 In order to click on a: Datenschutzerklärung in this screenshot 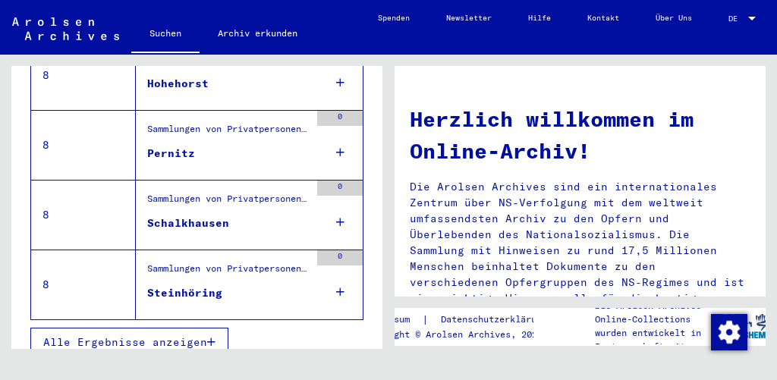, I will do `click(497, 319)`.